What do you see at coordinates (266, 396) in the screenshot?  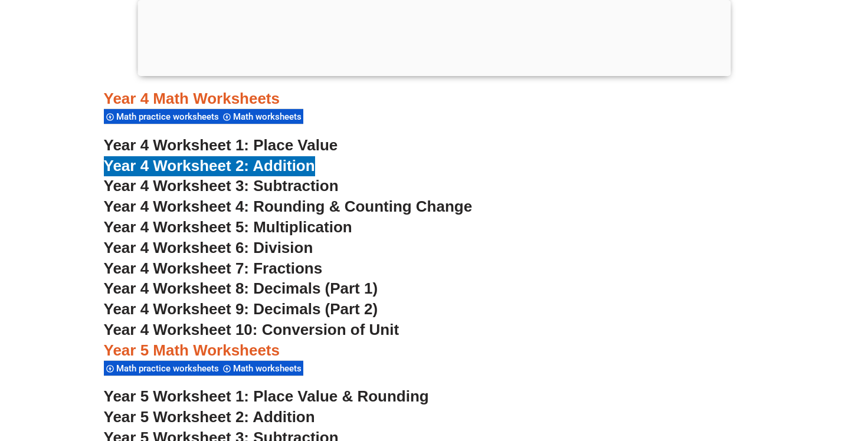 I see `a: Year 5 Worksheet 1: Place Value & Rounding` at bounding box center [266, 396].